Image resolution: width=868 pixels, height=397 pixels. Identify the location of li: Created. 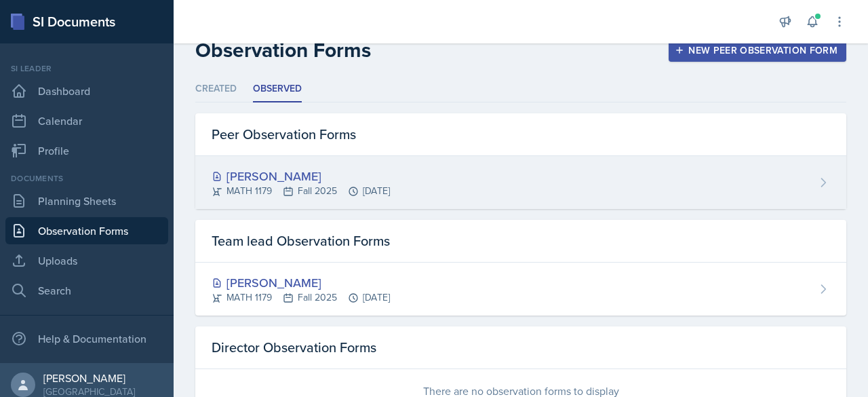
(215, 89).